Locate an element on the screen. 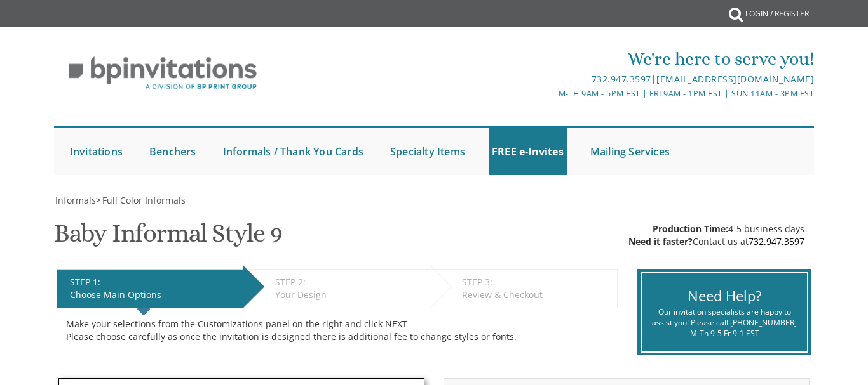 This screenshot has height=385, width=868. div: We're here to serve you! is located at coordinates (561, 59).